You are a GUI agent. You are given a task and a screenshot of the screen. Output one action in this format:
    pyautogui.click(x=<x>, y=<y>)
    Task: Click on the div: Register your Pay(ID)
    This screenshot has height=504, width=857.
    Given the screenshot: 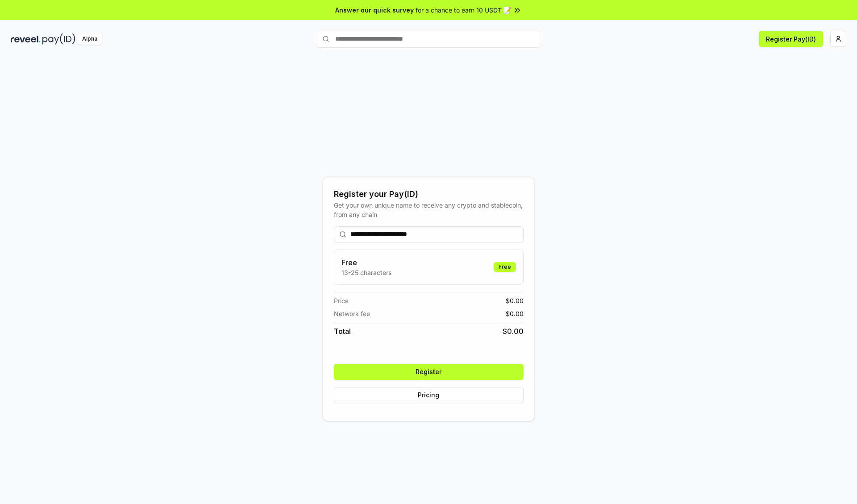 What is the action you would take?
    pyautogui.click(x=429, y=194)
    